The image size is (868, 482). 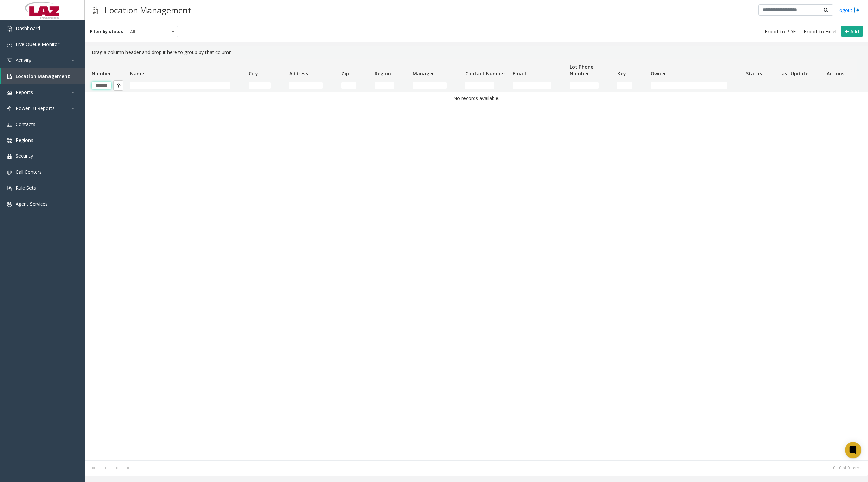 I want to click on button: Export to Excel, so click(x=820, y=32).